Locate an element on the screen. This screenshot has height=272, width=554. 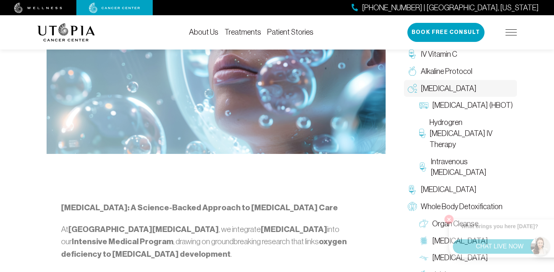
a: Organ Cleanse is located at coordinates (466, 224).